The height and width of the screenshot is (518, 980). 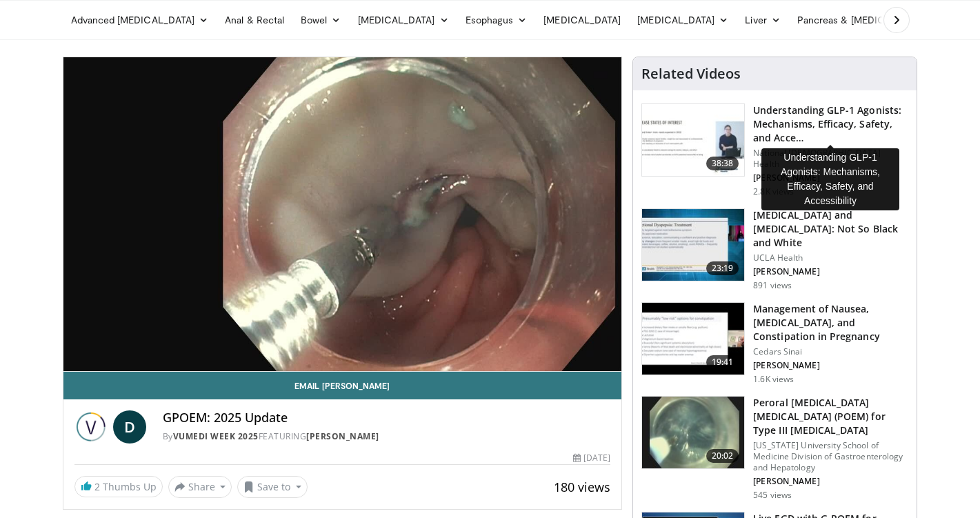 What do you see at coordinates (216, 436) in the screenshot?
I see `a: Vumedi Week 2025` at bounding box center [216, 436].